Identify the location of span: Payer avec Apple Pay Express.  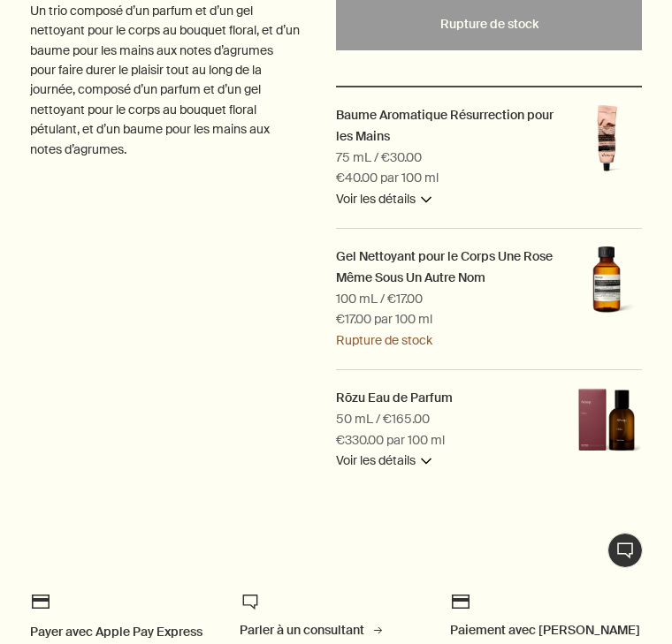
(115, 632).